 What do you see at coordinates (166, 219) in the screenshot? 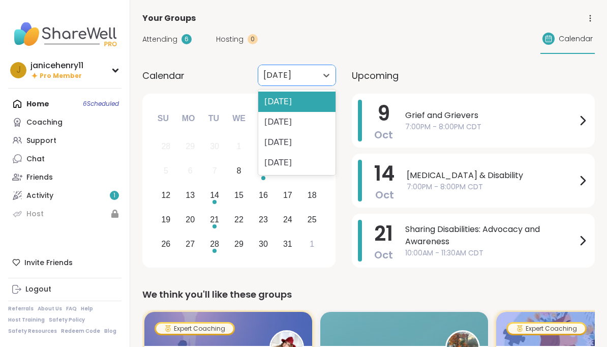
I see `div: 19` at bounding box center [166, 219].